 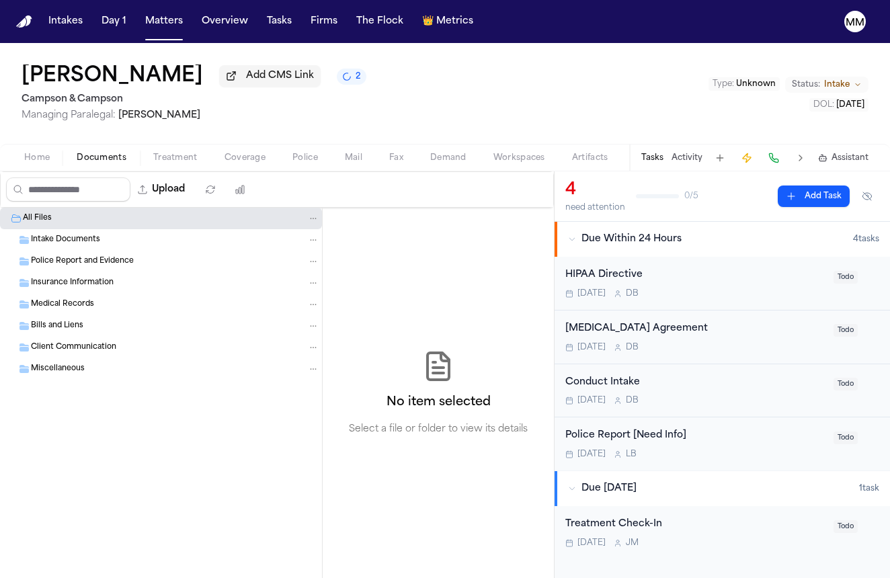 I want to click on input: Search files, so click(x=68, y=189).